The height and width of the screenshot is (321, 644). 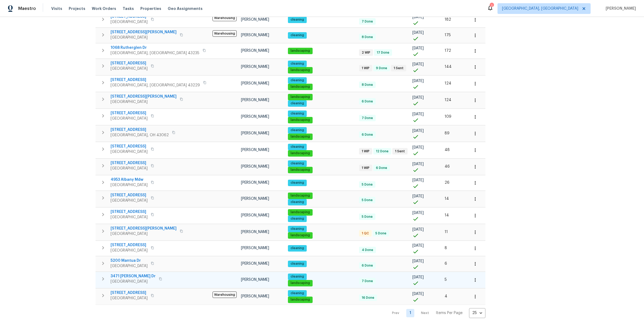 I want to click on span: 4953 Albany Mdw, so click(x=129, y=179).